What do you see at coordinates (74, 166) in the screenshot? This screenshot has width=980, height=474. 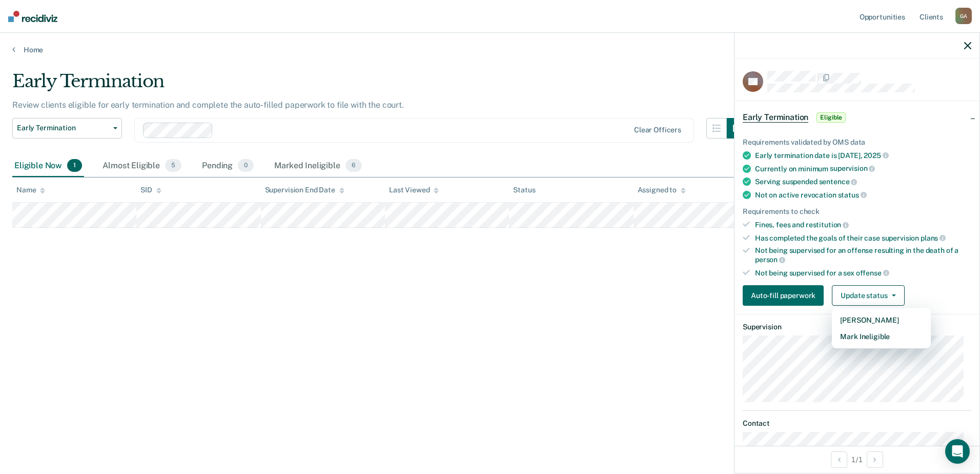 I see `span: 1` at bounding box center [74, 166].